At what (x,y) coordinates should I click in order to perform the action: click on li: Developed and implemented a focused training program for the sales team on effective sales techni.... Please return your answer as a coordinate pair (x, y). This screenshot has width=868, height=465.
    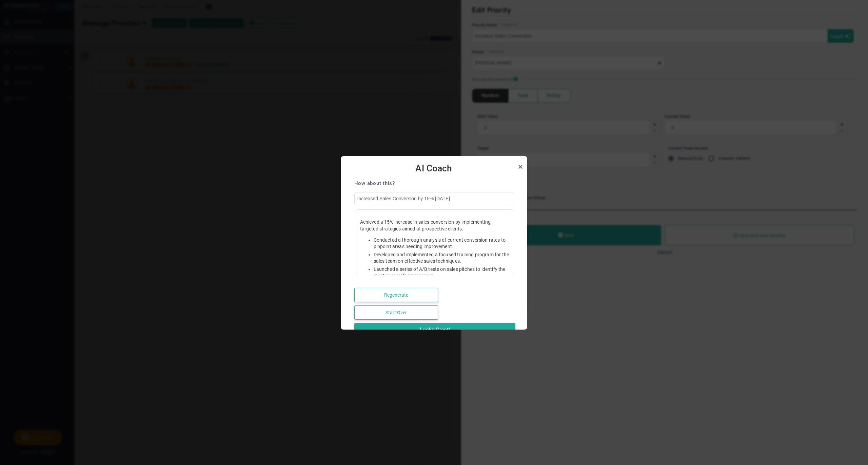
    Looking at the image, I should click on (441, 258).